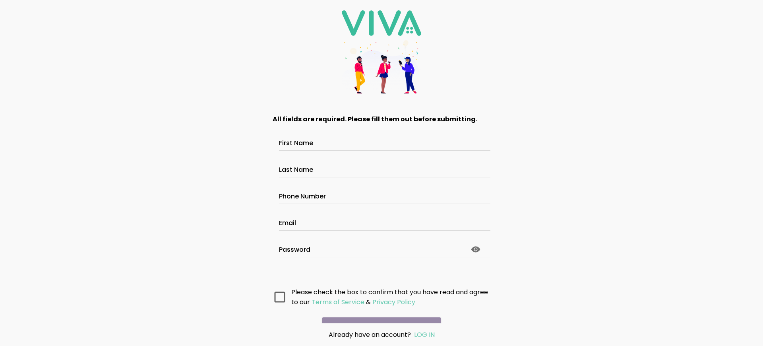  I want to click on ion-text: Terms of Service, so click(338, 302).